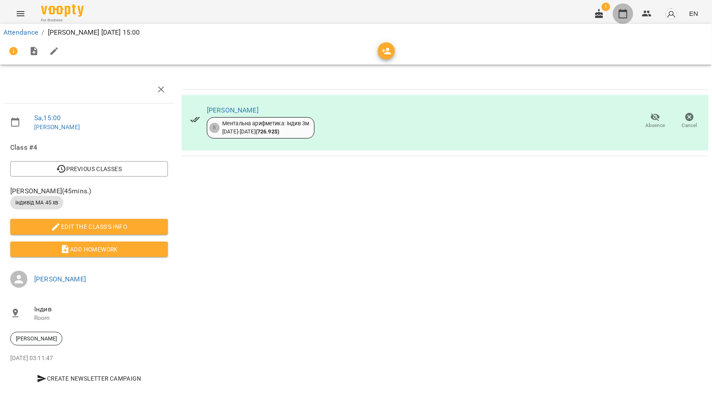  Describe the element at coordinates (47, 118) in the screenshot. I see `a: Sa , 15:00` at that location.